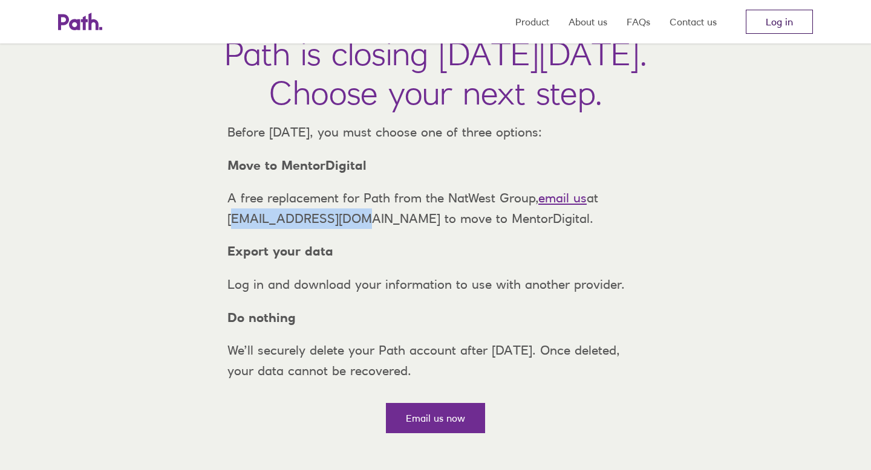  What do you see at coordinates (297, 165) in the screenshot?
I see `strong: Move to MentorDigital` at bounding box center [297, 165].